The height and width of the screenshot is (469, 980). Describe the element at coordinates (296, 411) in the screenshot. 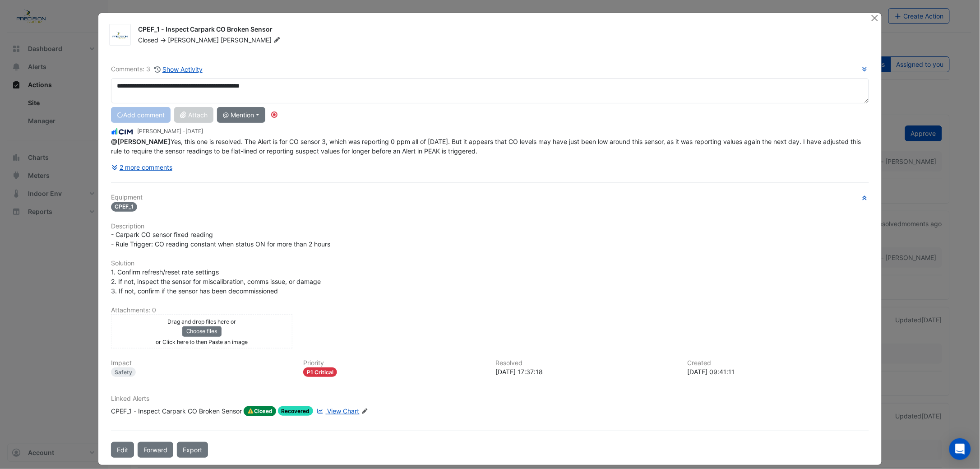

I see `span: Recovered` at that location.